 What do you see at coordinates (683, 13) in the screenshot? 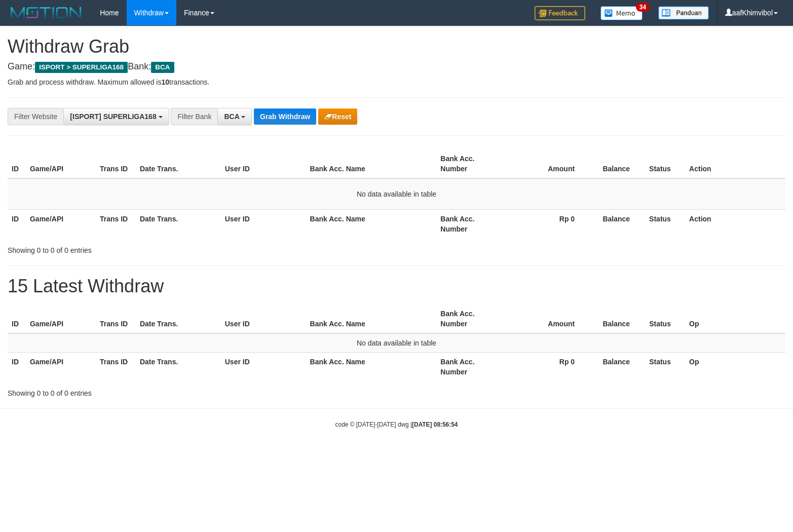
I see `img: panduan.png` at bounding box center [683, 13].